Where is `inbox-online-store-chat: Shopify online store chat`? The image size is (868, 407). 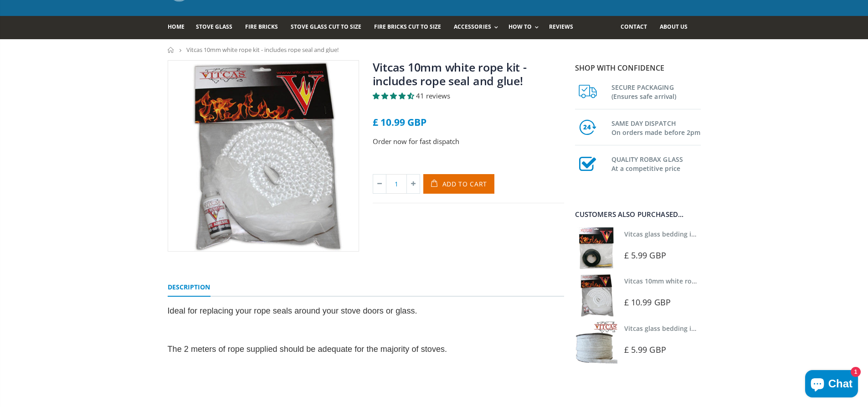
inbox-online-store-chat: Shopify online store chat is located at coordinates (832, 385).